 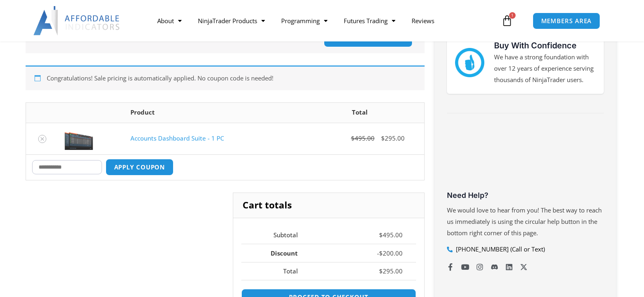 I want to click on a: MEMBERS AREA, so click(x=566, y=21).